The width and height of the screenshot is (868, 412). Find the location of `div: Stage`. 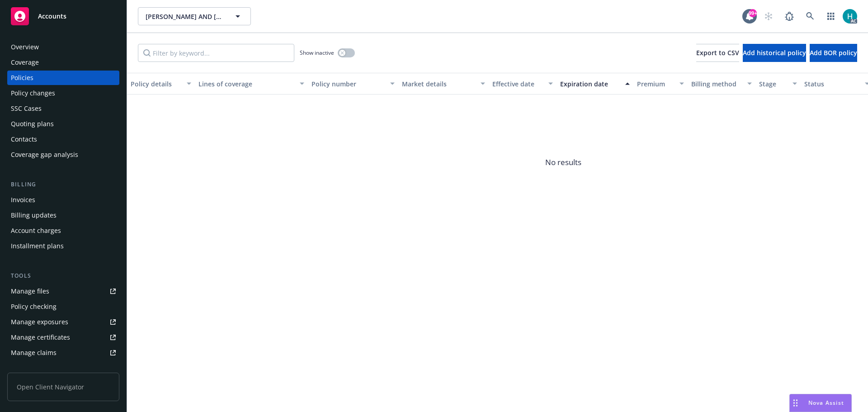

div: Stage is located at coordinates (773, 84).